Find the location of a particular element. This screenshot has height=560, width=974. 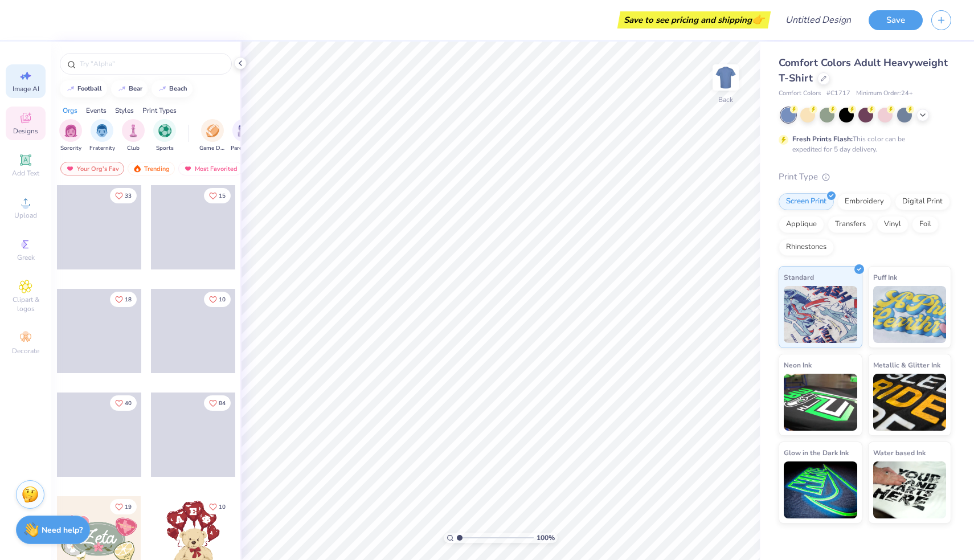

div: beach is located at coordinates (179, 88).